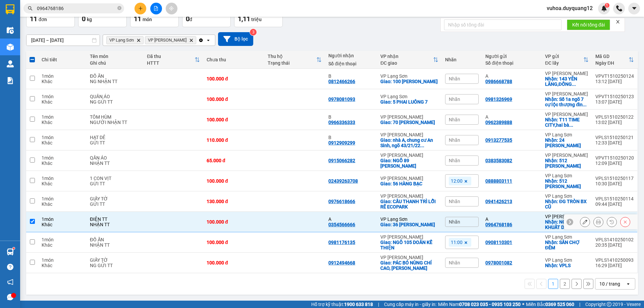  Describe the element at coordinates (409, 225) in the screenshot. I see `div: Giao: 36 TRẦN ĐĂNG NINH` at that location.